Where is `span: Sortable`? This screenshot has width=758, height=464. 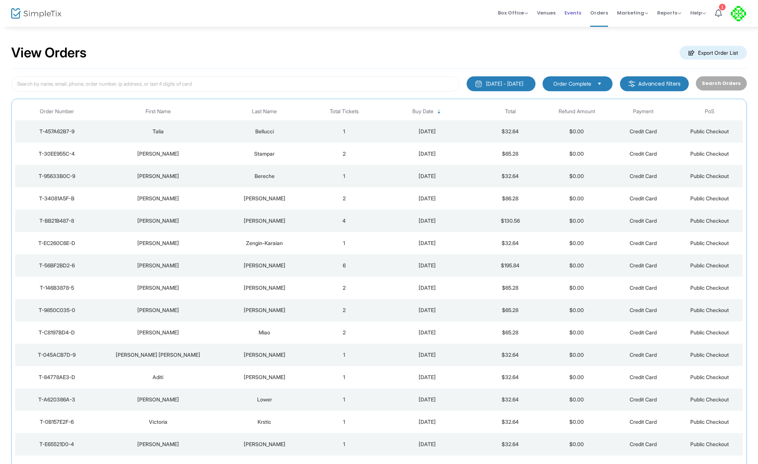 span: Sortable is located at coordinates (439, 112).